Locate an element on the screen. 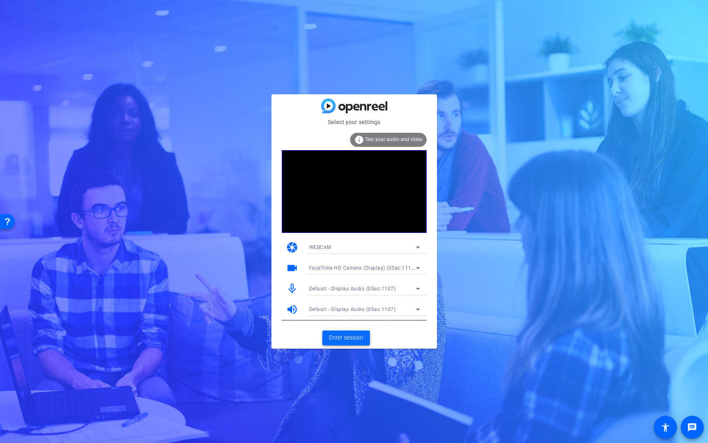 The image size is (708, 443). mat-icon: info is located at coordinates (359, 140).